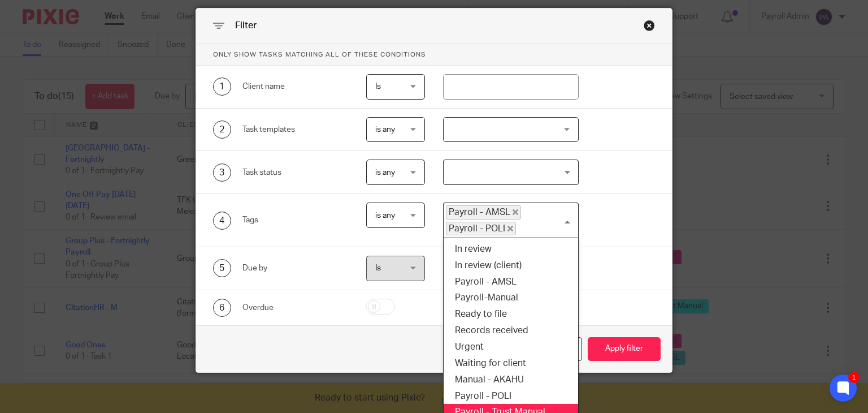 Image resolution: width=868 pixels, height=413 pixels. What do you see at coordinates (511, 281) in the screenshot?
I see `li: Payroll - AMSL` at bounding box center [511, 281].